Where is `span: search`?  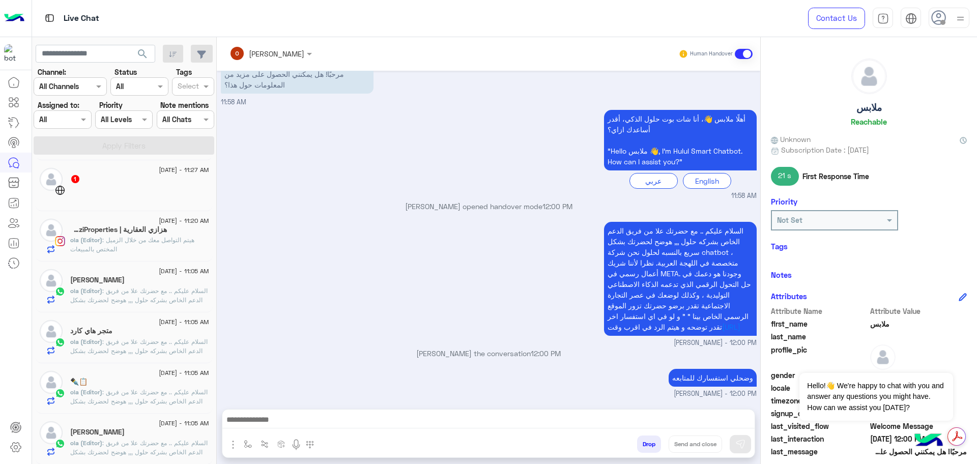
span: search is located at coordinates (143, 54).